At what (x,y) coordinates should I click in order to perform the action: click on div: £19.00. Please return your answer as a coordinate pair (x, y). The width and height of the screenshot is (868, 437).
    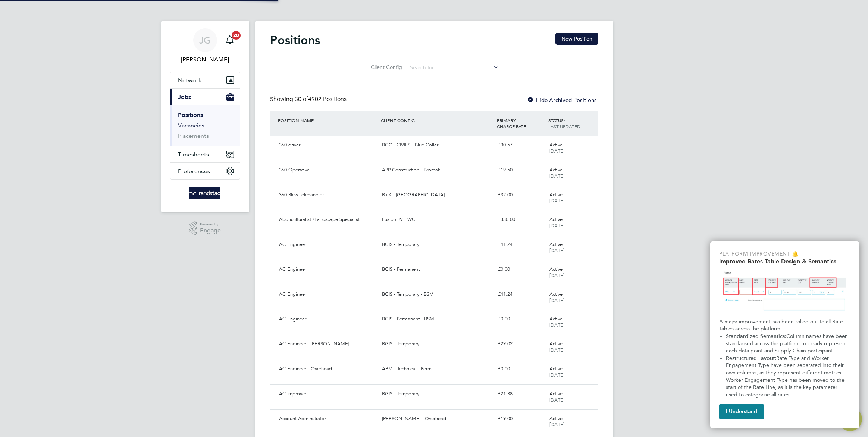
    Looking at the image, I should click on (520, 419).